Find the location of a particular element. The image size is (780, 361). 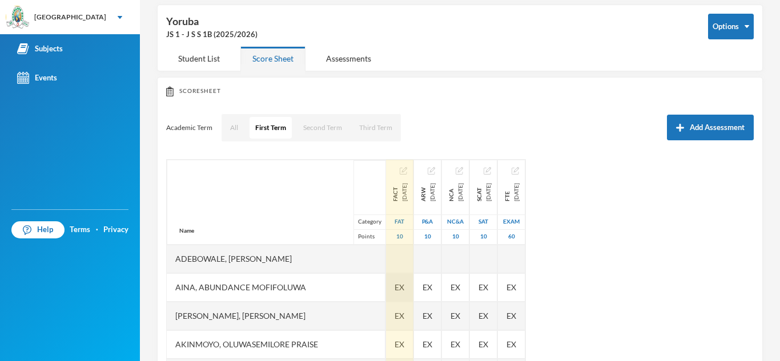

div: Subjects is located at coordinates (40, 49).